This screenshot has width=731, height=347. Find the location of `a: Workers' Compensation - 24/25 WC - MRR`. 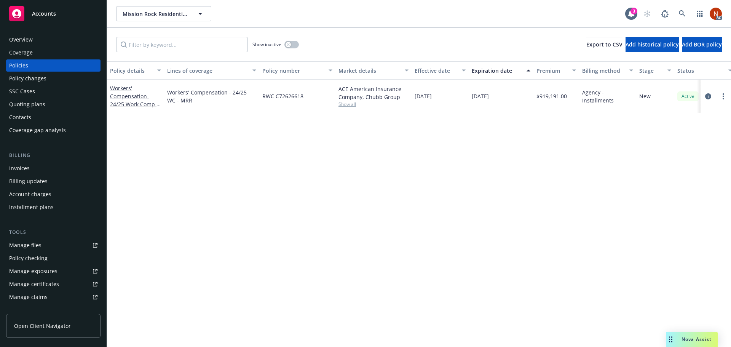

a: Workers' Compensation - 24/25 WC - MRR is located at coordinates (212, 96).